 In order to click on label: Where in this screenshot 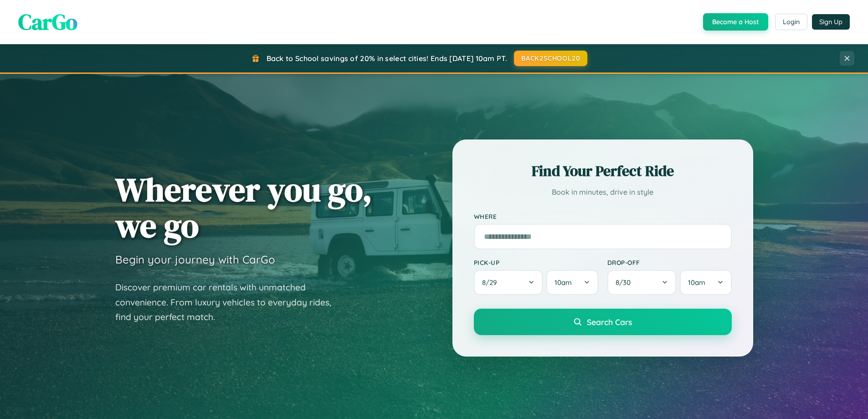, I will do `click(603, 216)`.